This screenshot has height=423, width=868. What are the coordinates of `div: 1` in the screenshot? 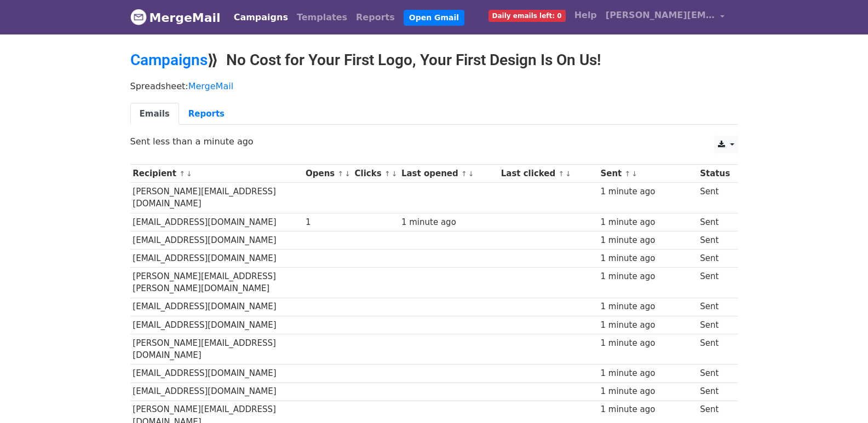 It's located at (328, 223).